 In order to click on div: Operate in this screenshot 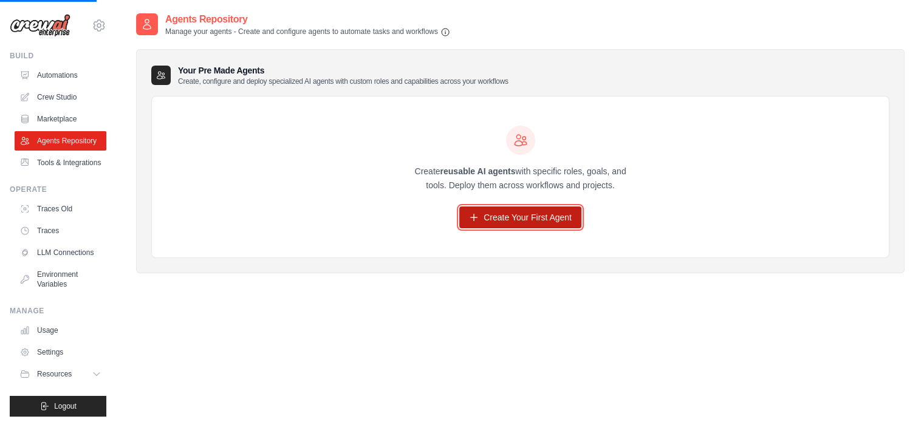, I will do `click(58, 189)`.